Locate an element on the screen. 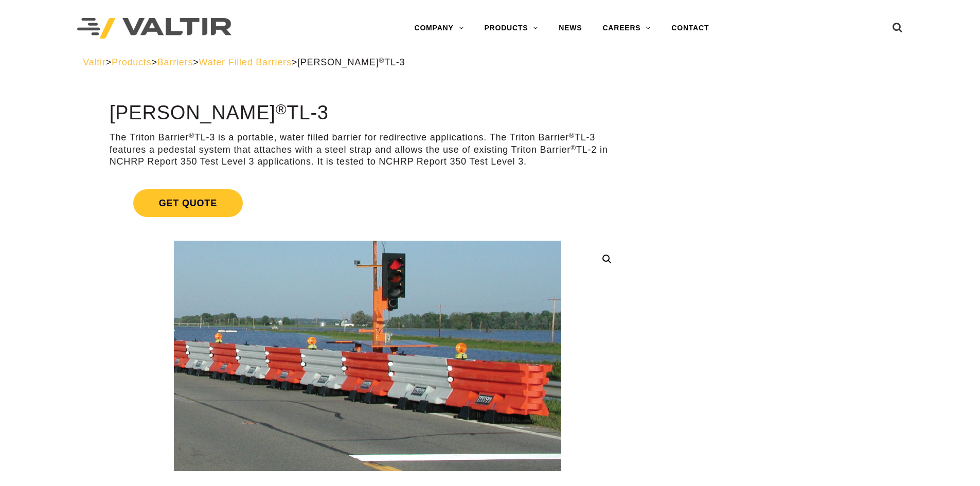 This screenshot has height=486, width=980. a: PRODUCTS is located at coordinates (510, 29).